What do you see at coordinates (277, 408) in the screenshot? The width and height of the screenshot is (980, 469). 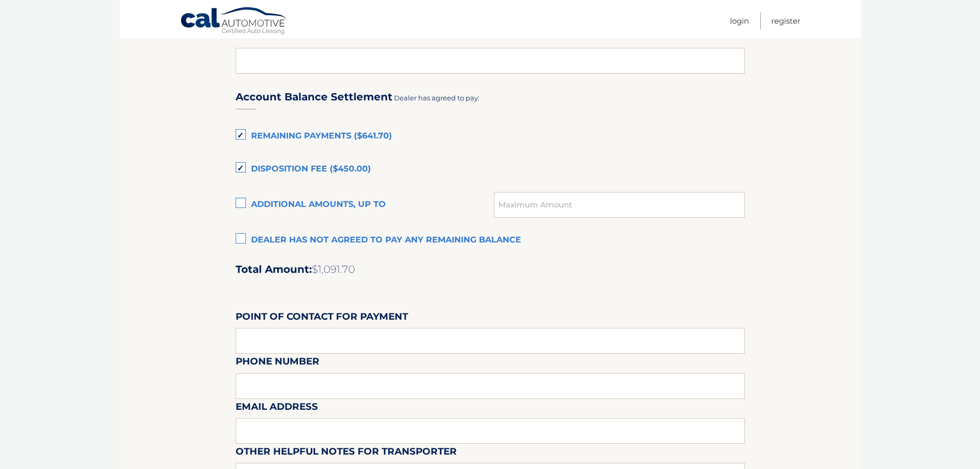 I see `label: Email Address` at bounding box center [277, 408].